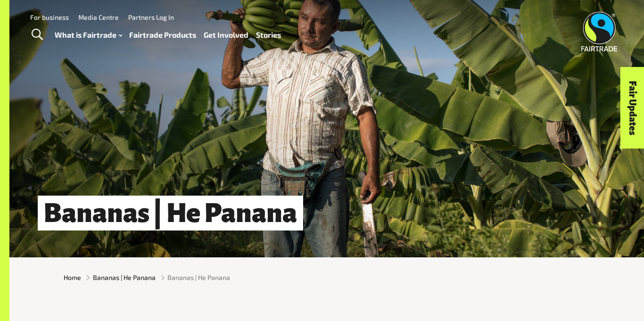 This screenshot has height=321, width=644. Describe the element at coordinates (599, 31) in the screenshot. I see `img: Fairtrade Australia New Zealand logo` at that location.